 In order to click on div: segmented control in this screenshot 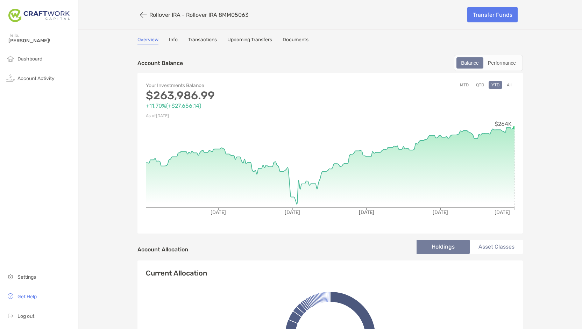, I will do `click(489, 63)`.